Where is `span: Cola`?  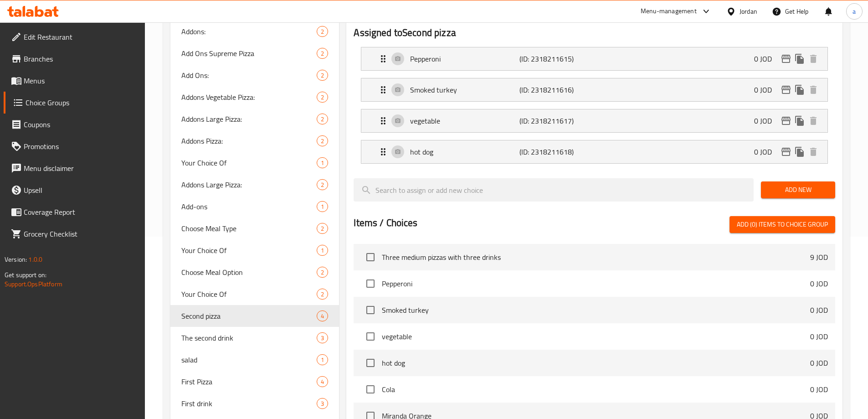 span: Cola is located at coordinates (596, 389).